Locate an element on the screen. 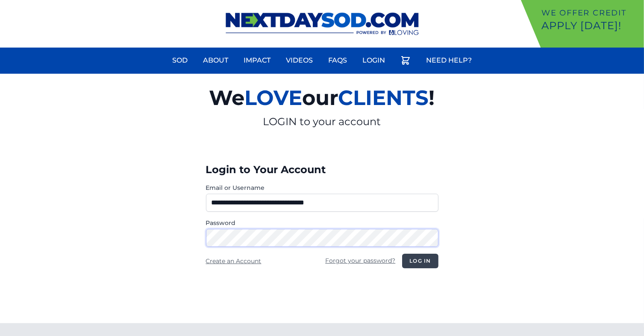 This screenshot has height=336, width=644. p: We offer Credit is located at coordinates (591, 13).